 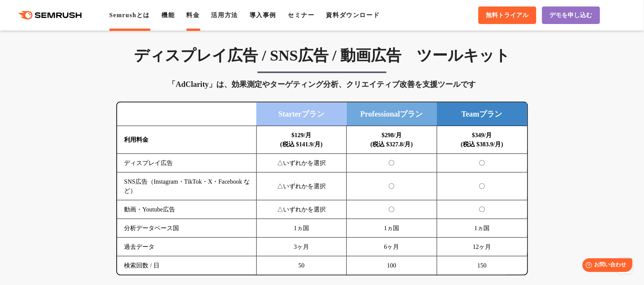 I want to click on td: Professionalプラン, so click(x=392, y=114).